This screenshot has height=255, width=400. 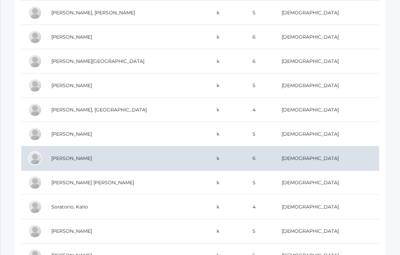 What do you see at coordinates (35, 13) in the screenshot?
I see `div: Smith Mansi` at bounding box center [35, 13].